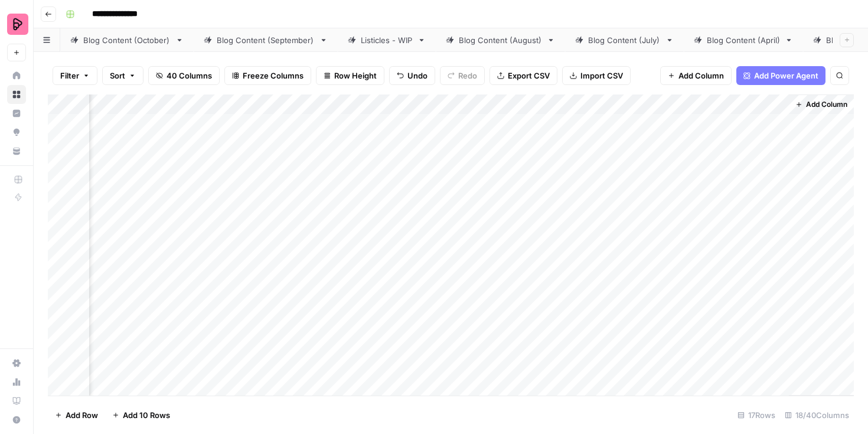 This screenshot has width=868, height=434. What do you see at coordinates (16, 24) in the screenshot?
I see `button: Workspace: Preply` at bounding box center [16, 24].